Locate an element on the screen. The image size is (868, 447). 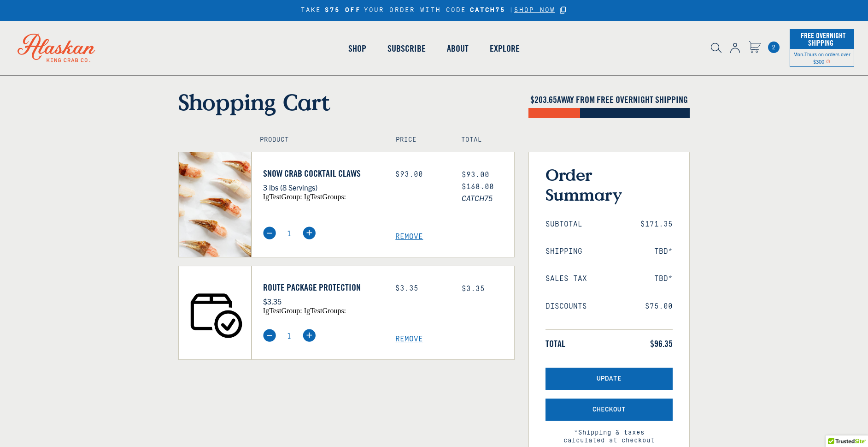
p: 3 lbs (8 Servings) is located at coordinates (323, 187).